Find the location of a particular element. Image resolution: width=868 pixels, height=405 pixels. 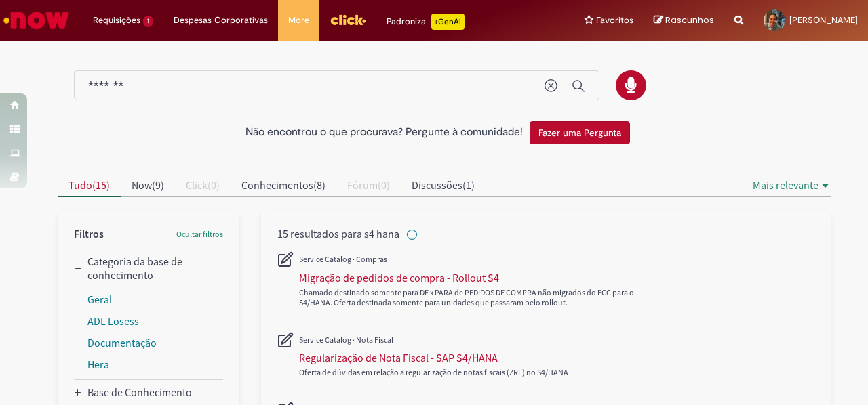

span: Requisições is located at coordinates (117, 20).